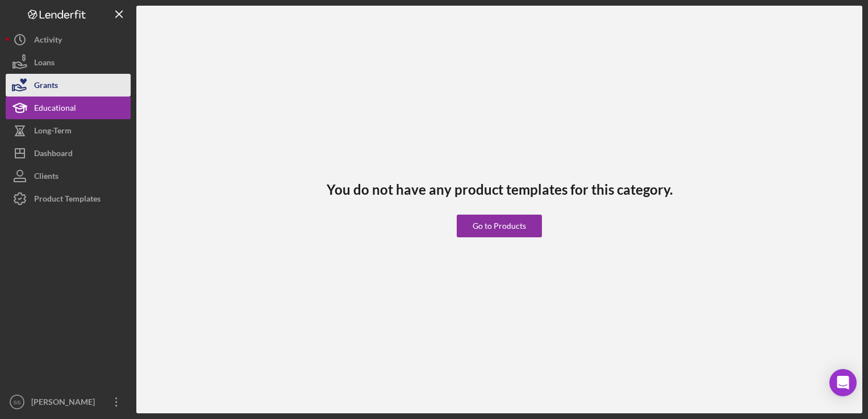 The image size is (868, 419). Describe the element at coordinates (68, 85) in the screenshot. I see `a: Grants` at that location.